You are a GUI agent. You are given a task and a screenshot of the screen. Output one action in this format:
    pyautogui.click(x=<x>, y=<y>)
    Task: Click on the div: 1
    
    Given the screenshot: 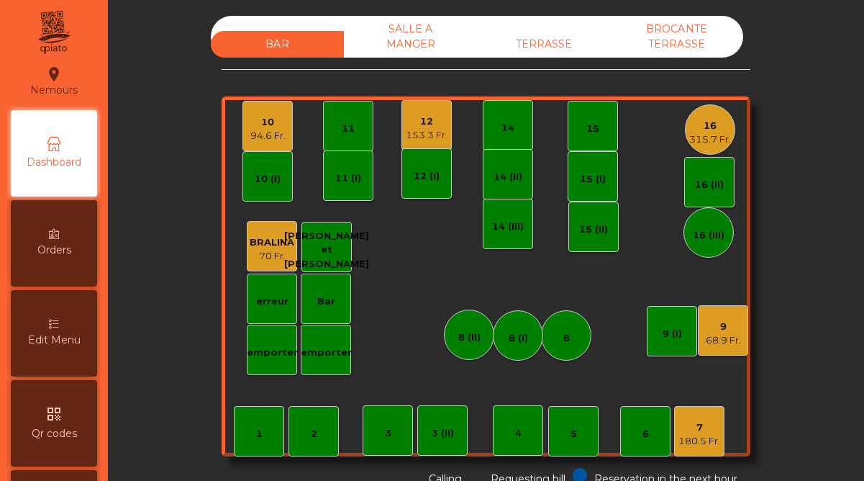 What is the action you would take?
    pyautogui.click(x=259, y=434)
    